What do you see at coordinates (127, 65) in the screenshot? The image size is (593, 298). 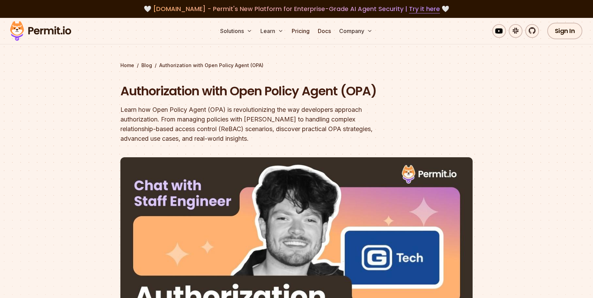 I see `a: Home` at bounding box center [127, 65].